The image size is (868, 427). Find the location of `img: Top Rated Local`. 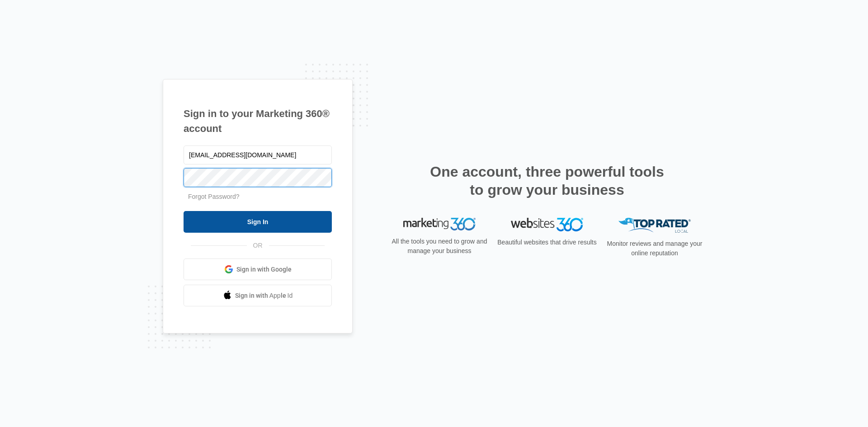

img: Top Rated Local is located at coordinates (655, 225).